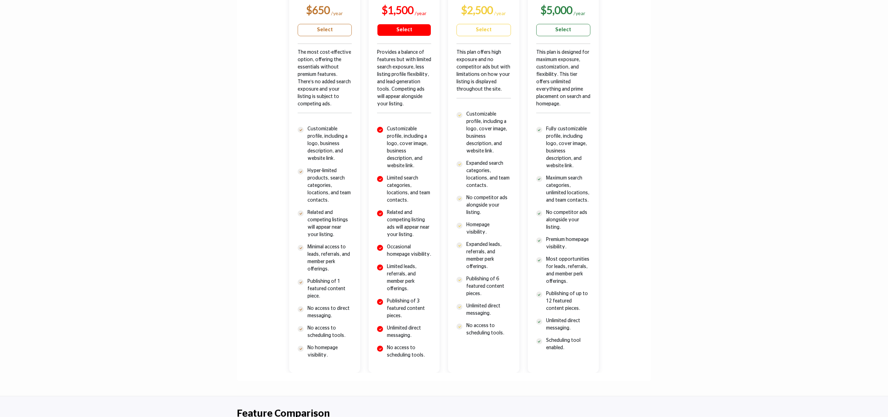 The height and width of the screenshot is (417, 888). I want to click on p: Hyper-limited products, search categories, locations, and team contacts., so click(329, 185).